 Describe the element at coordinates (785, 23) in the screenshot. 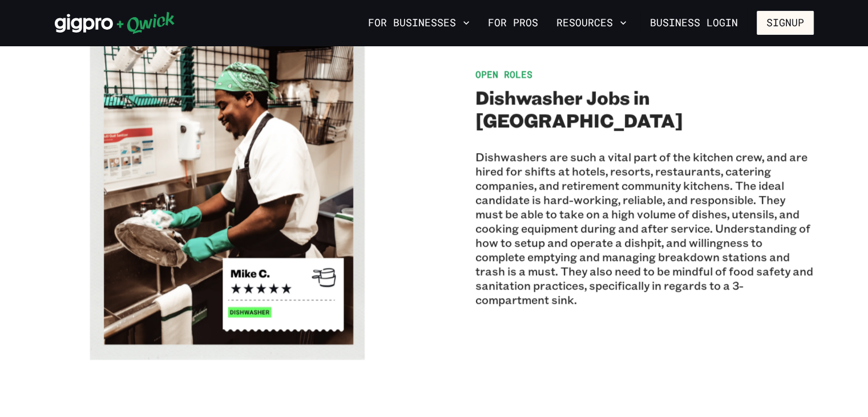

I see `button: Signup` at that location.